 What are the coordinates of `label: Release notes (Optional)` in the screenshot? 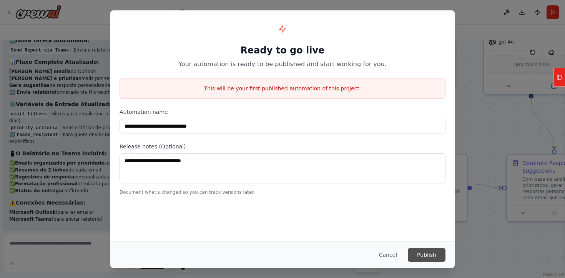 It's located at (282, 146).